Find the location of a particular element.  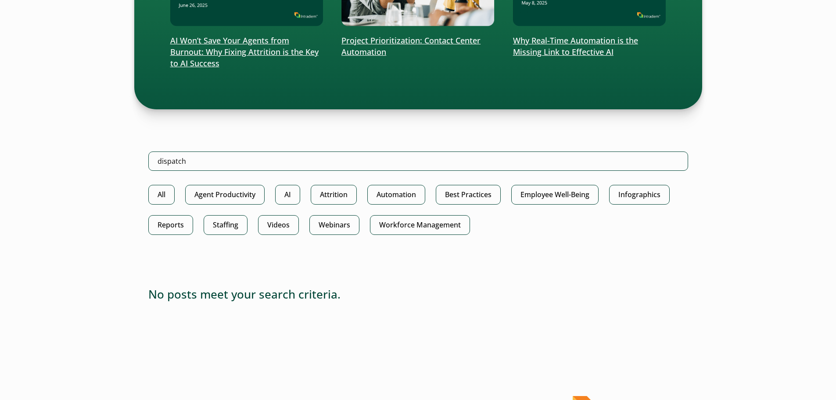

a: All is located at coordinates (162, 195).